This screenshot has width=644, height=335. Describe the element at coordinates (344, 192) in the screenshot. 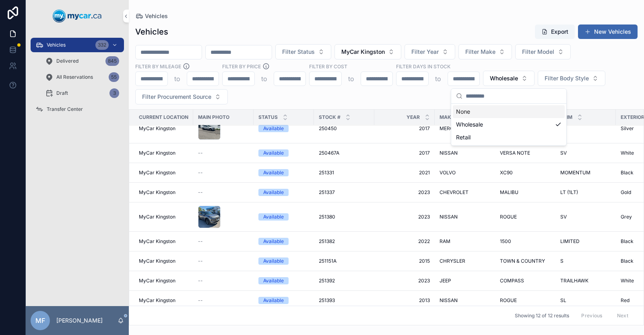

I see `a: 251337` at that location.